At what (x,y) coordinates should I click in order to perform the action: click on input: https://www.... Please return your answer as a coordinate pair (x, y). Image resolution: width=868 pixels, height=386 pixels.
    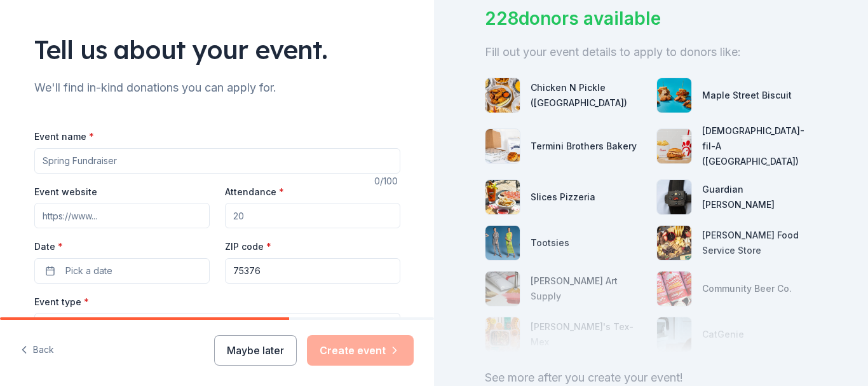
    Looking at the image, I should click on (122, 215).